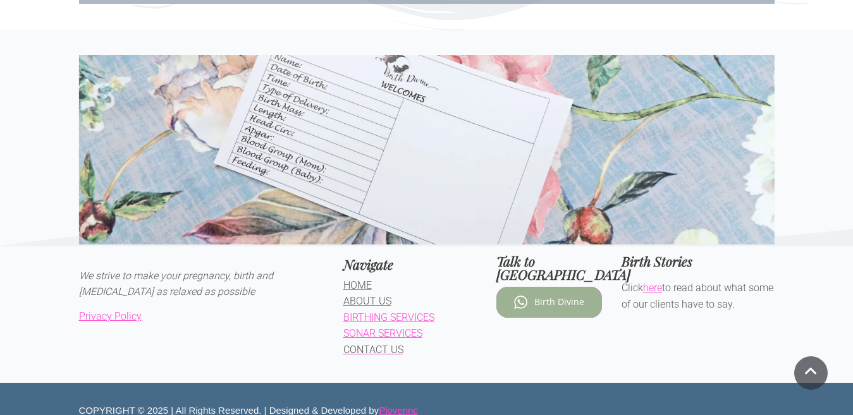 The width and height of the screenshot is (853, 415). I want to click on a: Scroll To Top, so click(810, 373).